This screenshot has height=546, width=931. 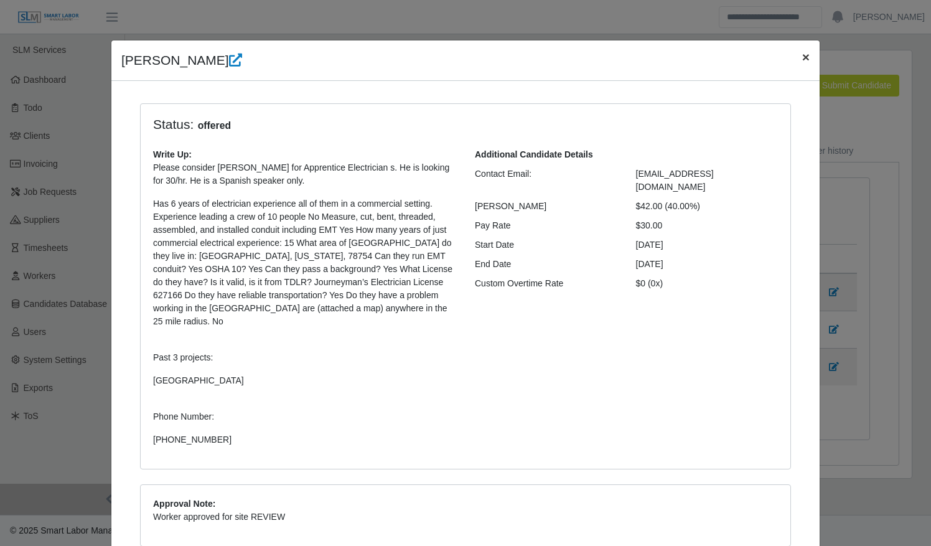 What do you see at coordinates (650, 283) in the screenshot?
I see `span: $0 (0x)` at bounding box center [650, 283].